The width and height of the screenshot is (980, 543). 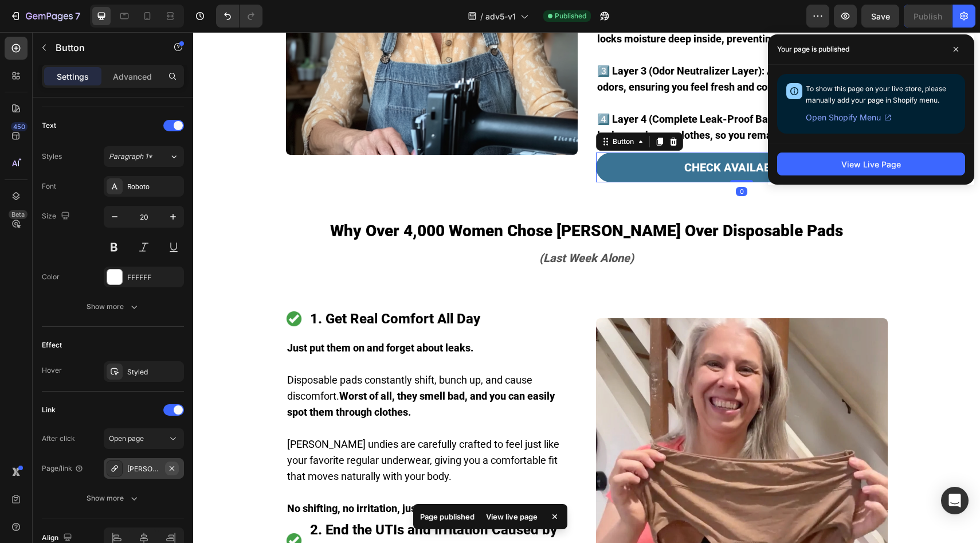 What do you see at coordinates (126, 438) in the screenshot?
I see `span: Open page` at bounding box center [126, 438].